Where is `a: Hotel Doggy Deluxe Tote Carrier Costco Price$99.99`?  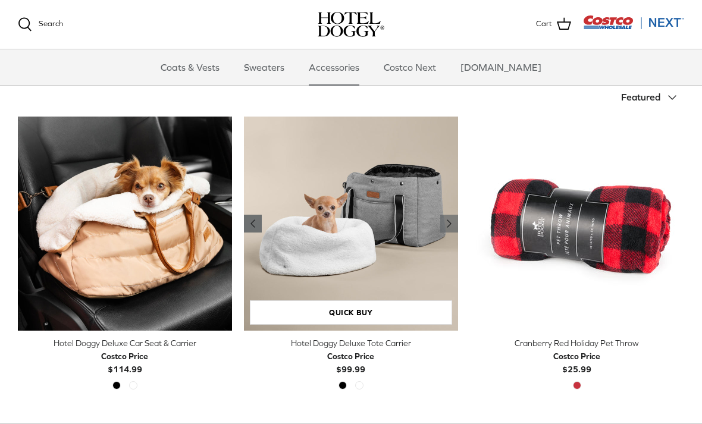 a: Hotel Doggy Deluxe Tote Carrier Costco Price$99.99 is located at coordinates (351, 356).